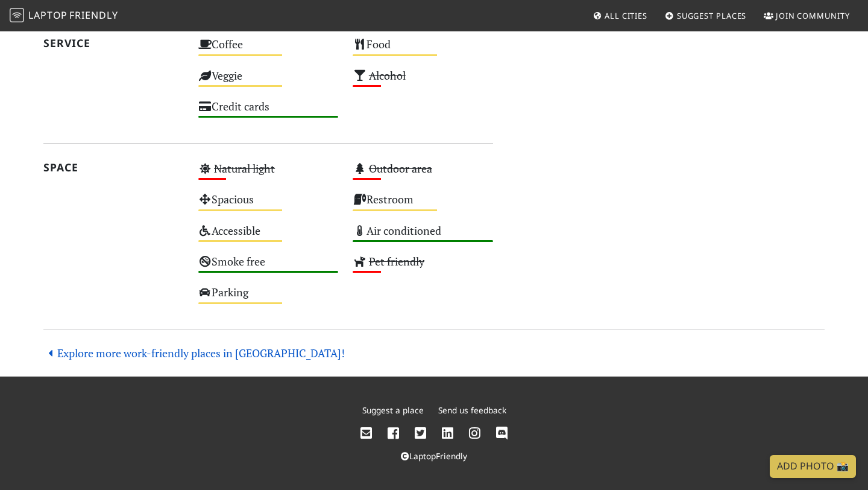 This screenshot has height=490, width=868. Describe the element at coordinates (387, 75) in the screenshot. I see `s: Alcohol` at that location.